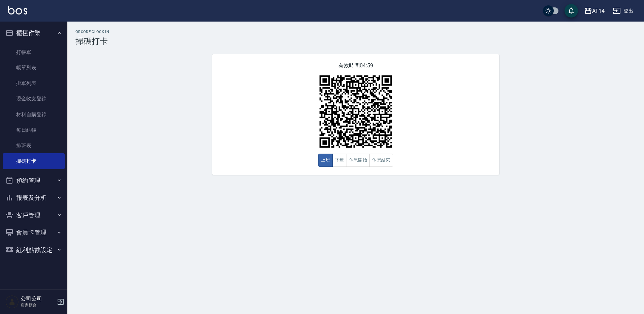 Image resolution: width=644 pixels, height=314 pixels. I want to click on a: 材料自購登錄, so click(34, 115).